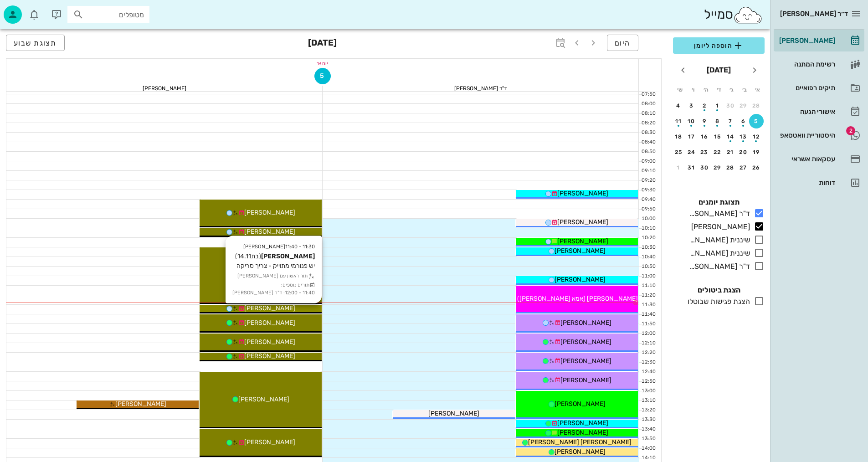 The image size is (868, 462). Describe the element at coordinates (323, 76) in the screenshot. I see `span: 5` at that location.